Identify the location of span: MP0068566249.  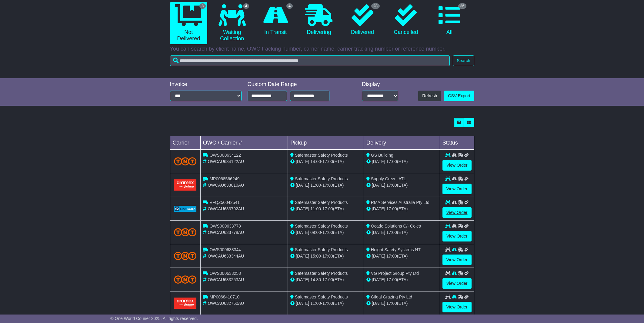
(224, 179).